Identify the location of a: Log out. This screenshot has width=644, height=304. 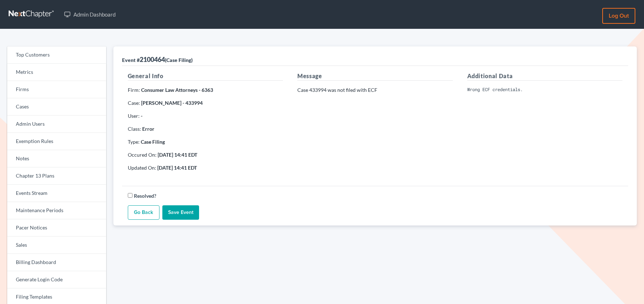
(619, 16).